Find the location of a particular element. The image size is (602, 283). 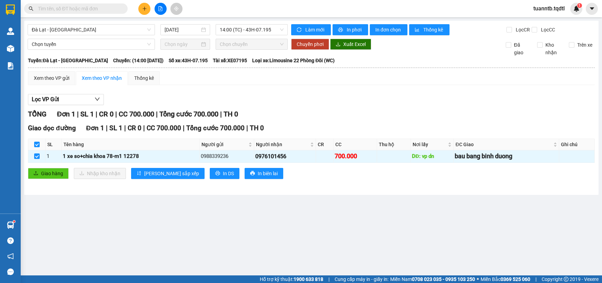

span: In biên lai is located at coordinates (268, 173).